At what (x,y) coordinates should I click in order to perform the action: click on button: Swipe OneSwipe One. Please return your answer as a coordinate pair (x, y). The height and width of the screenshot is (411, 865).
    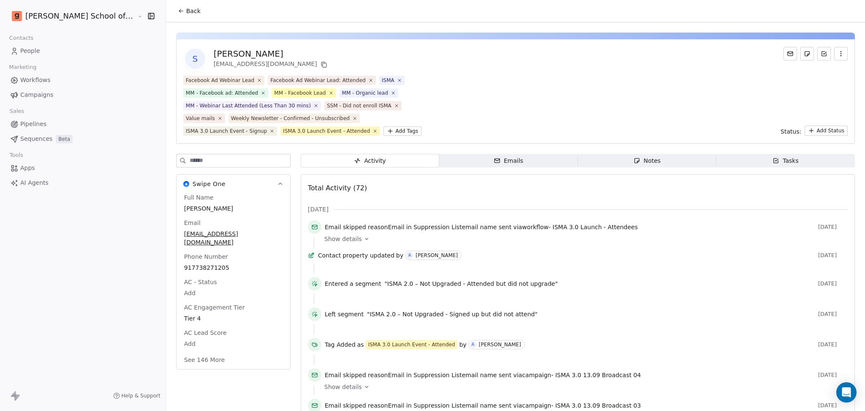
    Looking at the image, I should click on (233, 184).